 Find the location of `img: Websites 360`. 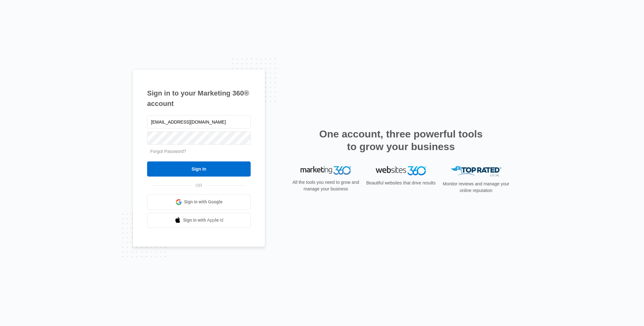

img: Websites 360 is located at coordinates (401, 171).